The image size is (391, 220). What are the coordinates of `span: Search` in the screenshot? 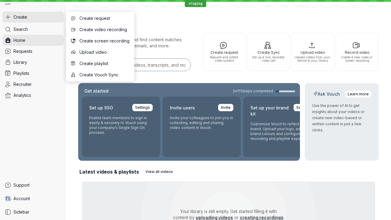 It's located at (20, 29).